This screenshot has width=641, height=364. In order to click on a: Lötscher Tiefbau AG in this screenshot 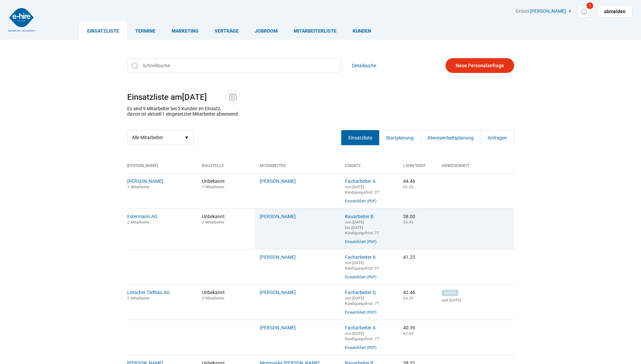, I will do `click(148, 293)`.